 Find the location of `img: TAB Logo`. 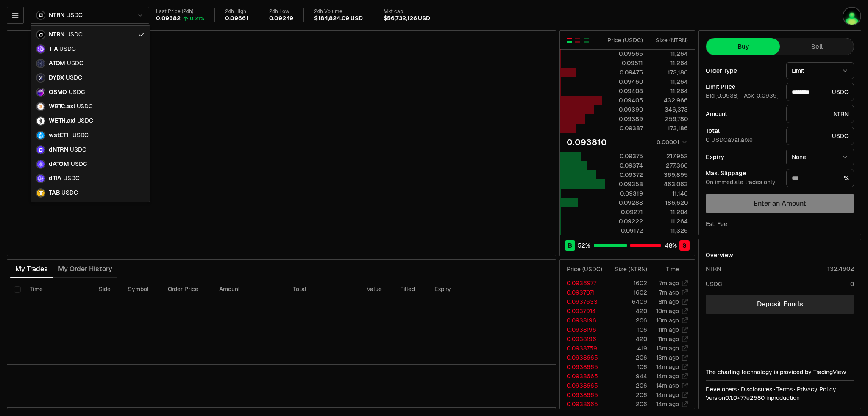

img: TAB Logo is located at coordinates (41, 193).